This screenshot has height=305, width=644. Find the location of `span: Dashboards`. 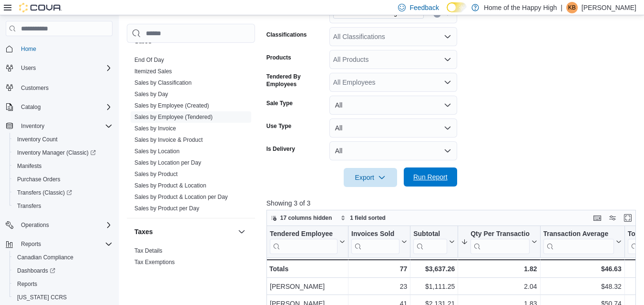

span: Dashboards is located at coordinates (36, 271).